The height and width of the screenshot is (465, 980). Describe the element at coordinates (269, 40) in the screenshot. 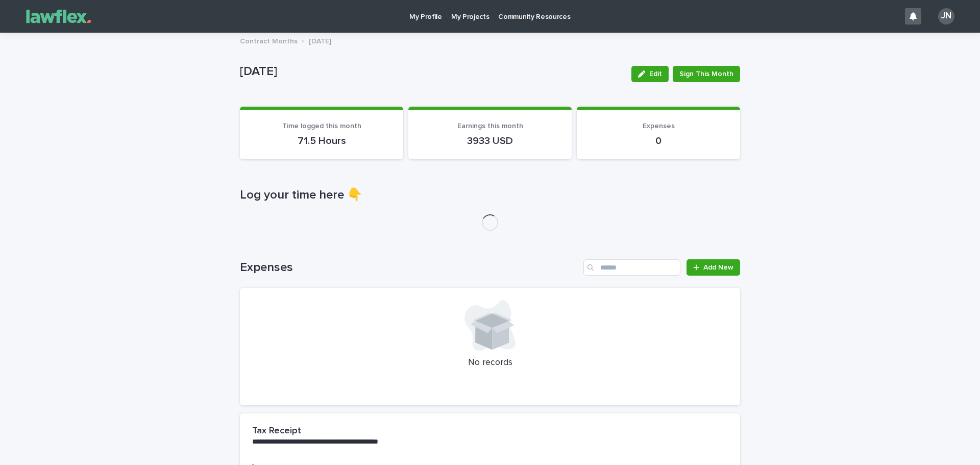

I see `p: Contract Months` at that location.